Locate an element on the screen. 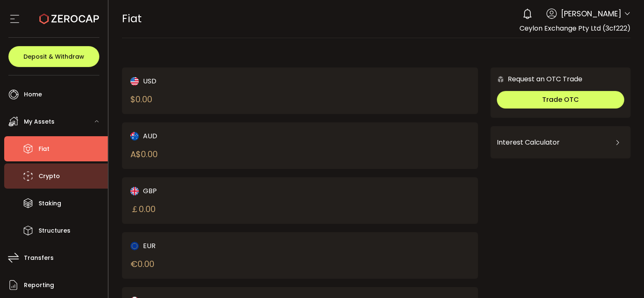 This screenshot has width=644, height=298. div: AUD is located at coordinates (207, 136).